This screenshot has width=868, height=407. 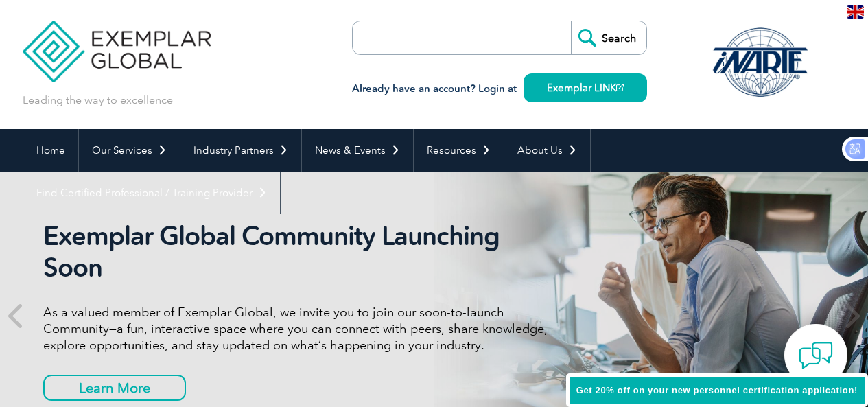 I want to click on img: open_square.png, so click(x=619, y=87).